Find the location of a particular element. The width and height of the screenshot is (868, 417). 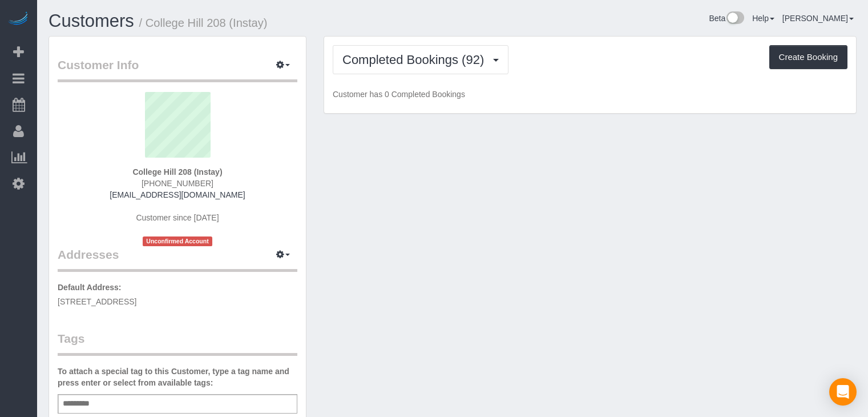

div: Open Intercom Messenger is located at coordinates (843, 392).